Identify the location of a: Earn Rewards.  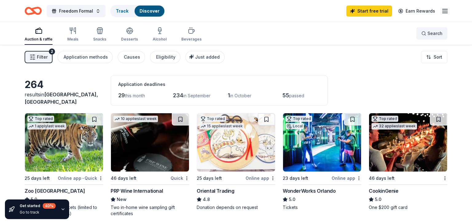
(417, 11).